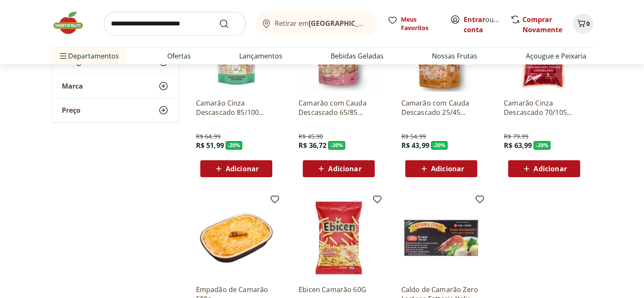 This screenshot has height=298, width=644. I want to click on p: Camarão Cinza Descascado 70/105 Congelado Frescatto 400g, so click(544, 108).